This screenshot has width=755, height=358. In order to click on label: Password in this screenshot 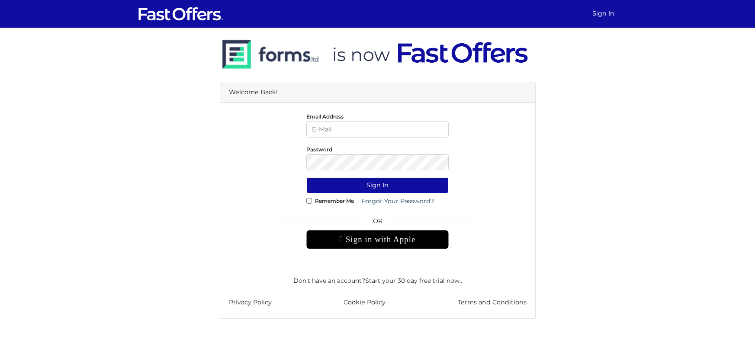, I will do `click(319, 149)`.